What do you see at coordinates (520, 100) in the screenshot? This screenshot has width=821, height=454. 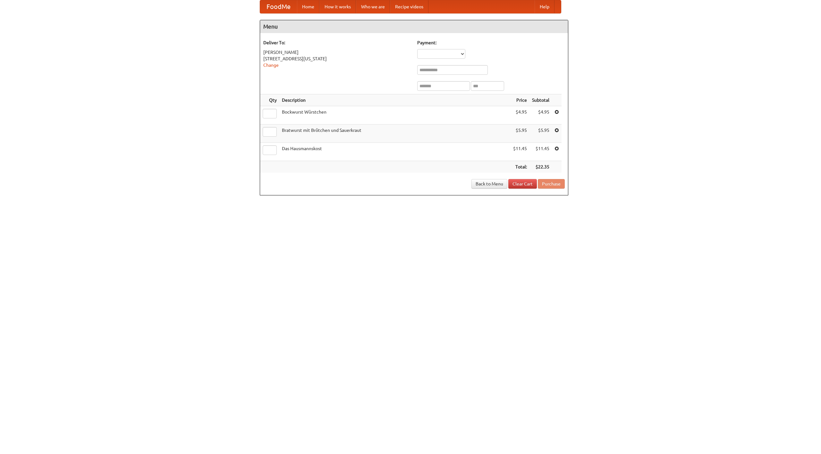 I see `th: Price` at bounding box center [520, 100].